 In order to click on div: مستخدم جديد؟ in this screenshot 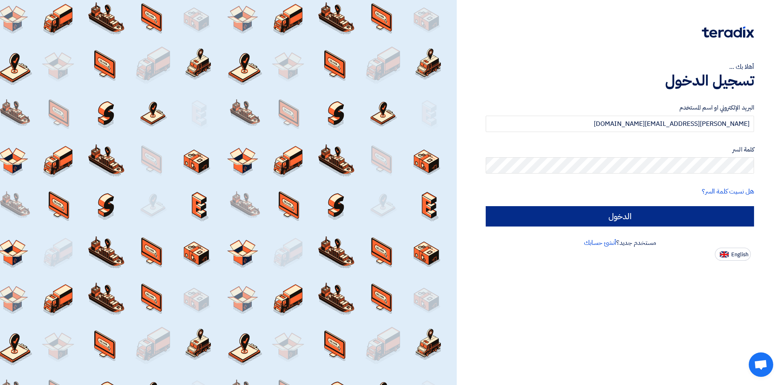, I will do `click(620, 243)`.